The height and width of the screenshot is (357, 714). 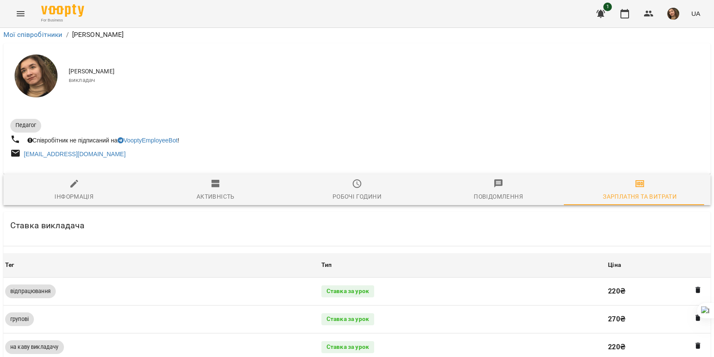 I want to click on span: на каву викладачу, so click(x=34, y=347).